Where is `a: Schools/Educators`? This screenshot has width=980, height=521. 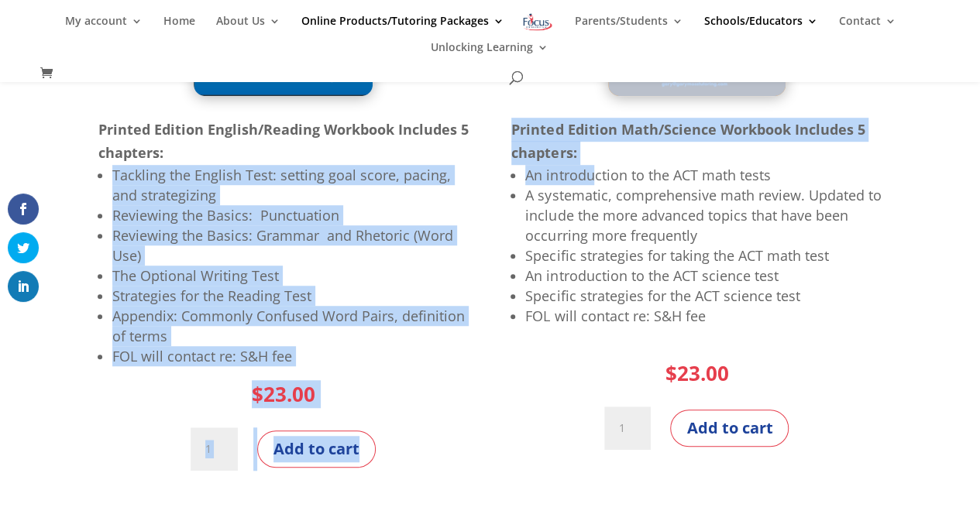
a: Schools/Educators is located at coordinates (760, 29).